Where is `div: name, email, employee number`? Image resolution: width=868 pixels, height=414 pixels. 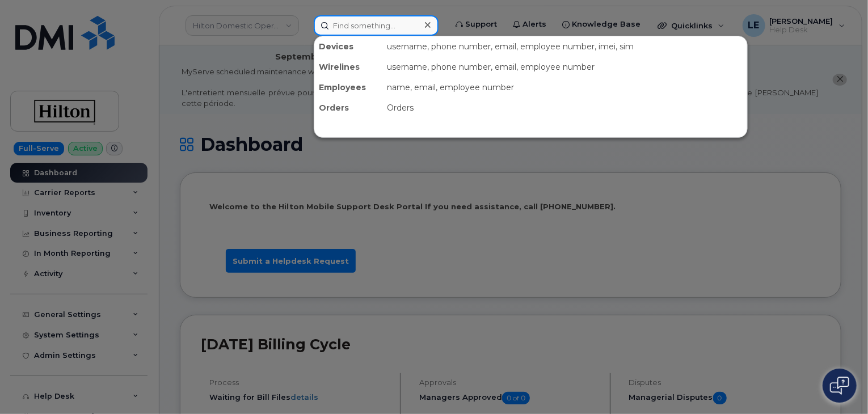
div: name, email, employee number is located at coordinates (565, 88).